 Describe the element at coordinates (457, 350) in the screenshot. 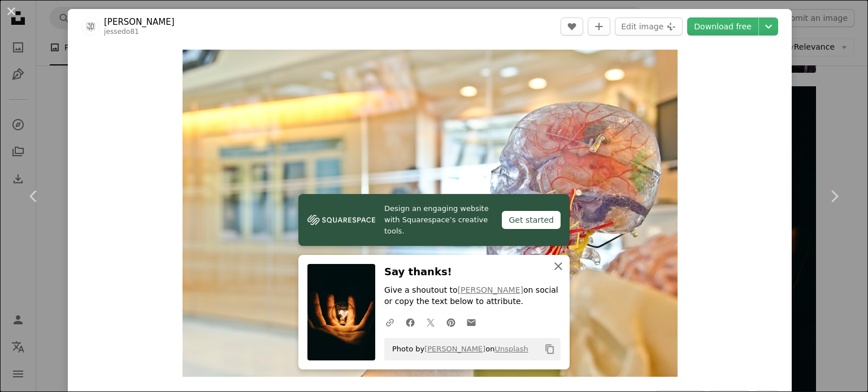

I see `span: Photo by on` at that location.